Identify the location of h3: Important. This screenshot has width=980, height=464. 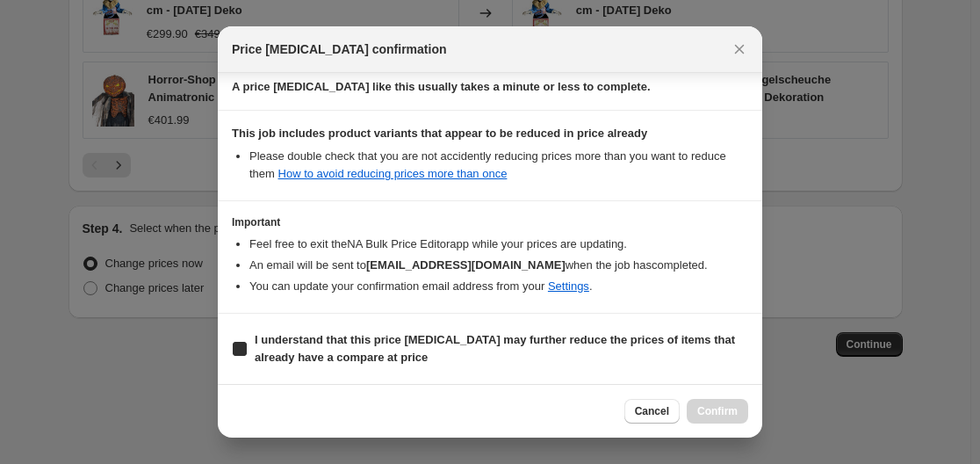
(490, 223).